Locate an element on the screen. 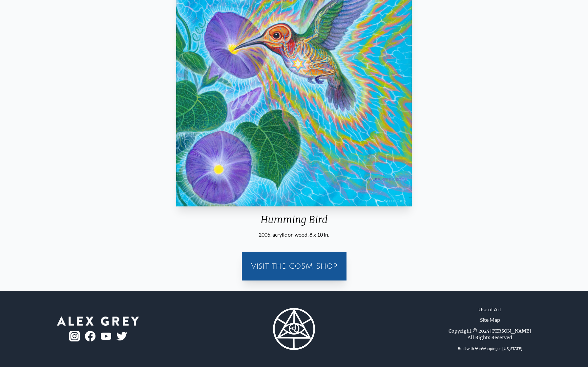 The image size is (588, 367). a: Use of Art is located at coordinates (490, 309).